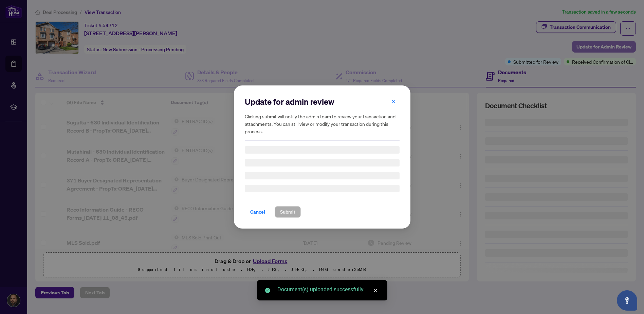 This screenshot has width=644, height=314. Describe the element at coordinates (287, 212) in the screenshot. I see `button: Submit` at that location.